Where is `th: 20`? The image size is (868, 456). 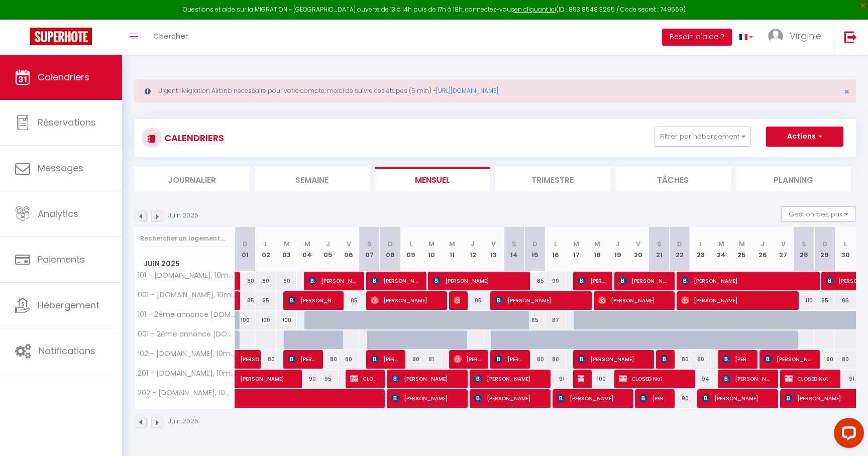 th: 20 is located at coordinates (638, 249).